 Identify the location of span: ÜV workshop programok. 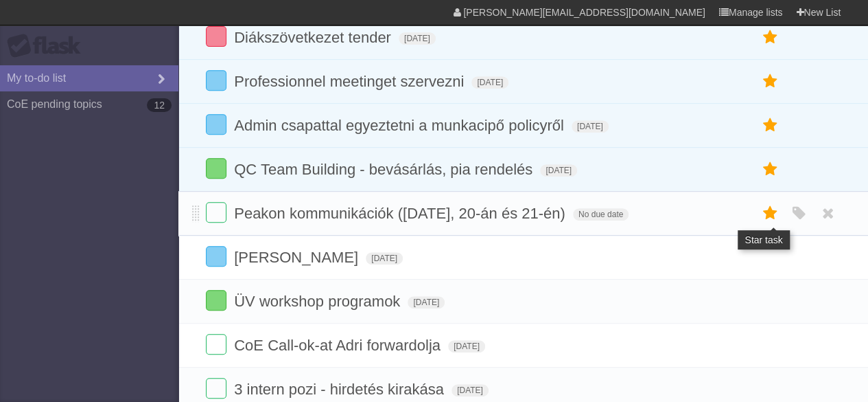
(319, 301).